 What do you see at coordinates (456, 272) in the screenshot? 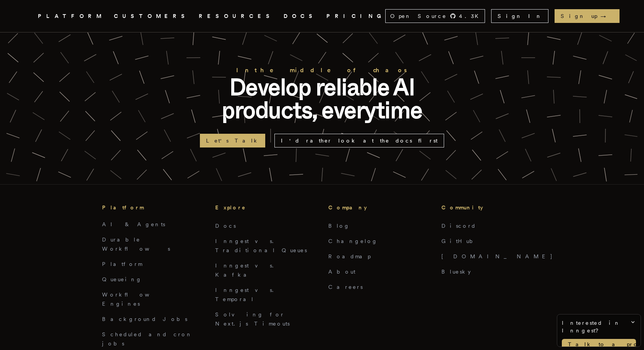
I see `a: Bluesky` at bounding box center [456, 272].